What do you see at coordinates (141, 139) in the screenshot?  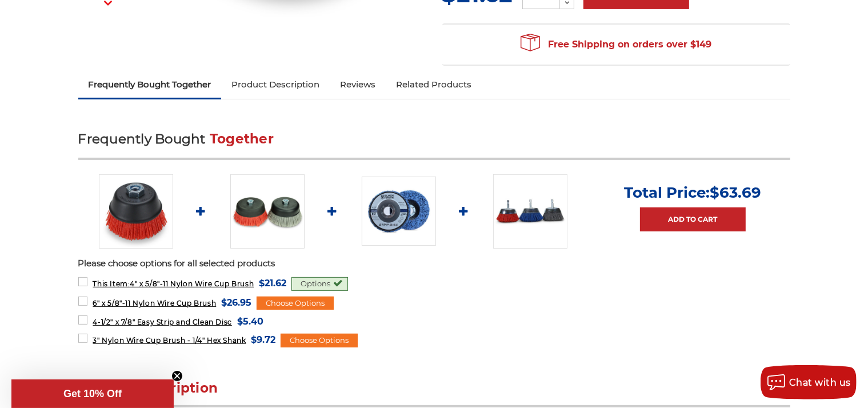 I see `span: Frequently Bought` at bounding box center [141, 139].